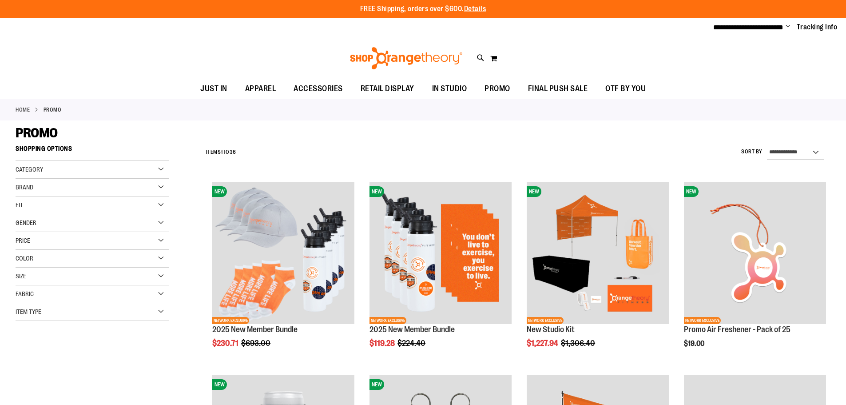 Image resolution: width=846 pixels, height=405 pixels. What do you see at coordinates (625, 88) in the screenshot?
I see `span: OTF BY YOU` at bounding box center [625, 88].